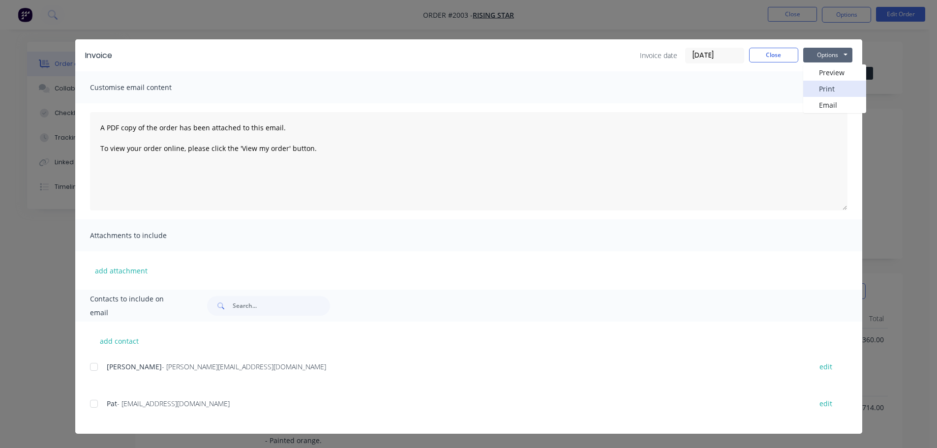 This screenshot has width=937, height=448. I want to click on button: Preview, so click(835, 72).